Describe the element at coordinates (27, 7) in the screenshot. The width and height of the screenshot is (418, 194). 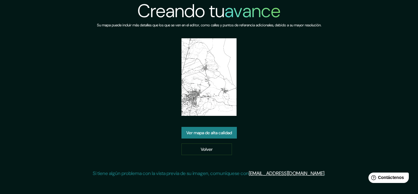
I see `font: Contáctenos` at that location.